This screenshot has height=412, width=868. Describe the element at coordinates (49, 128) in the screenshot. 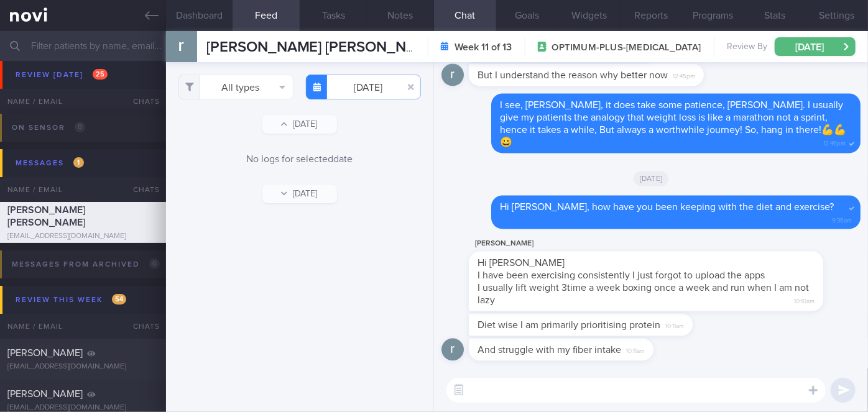

I see `div: On sensor` at that location.